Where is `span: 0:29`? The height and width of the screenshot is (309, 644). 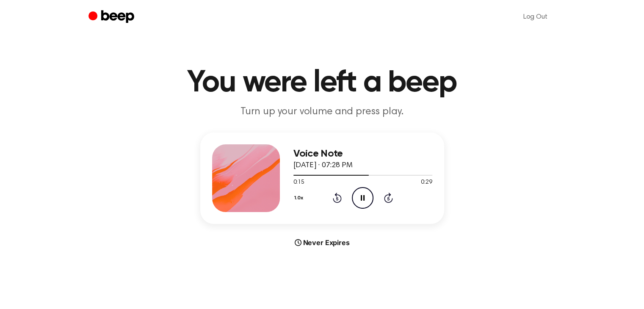
span: 0:29 is located at coordinates (426, 183).